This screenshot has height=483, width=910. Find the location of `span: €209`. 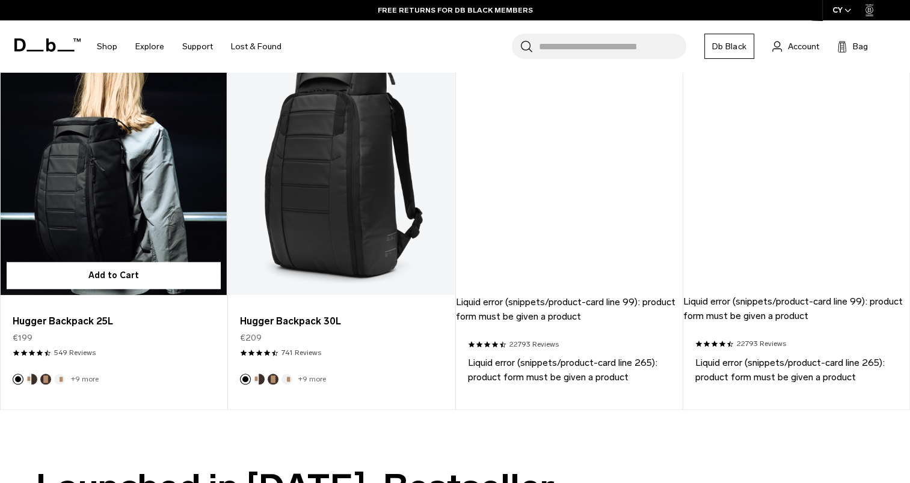

span: €209 is located at coordinates (251, 338).